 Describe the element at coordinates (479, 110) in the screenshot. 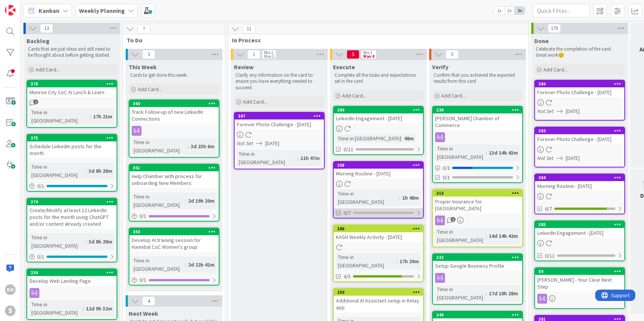

I see `div: 239` at that location.